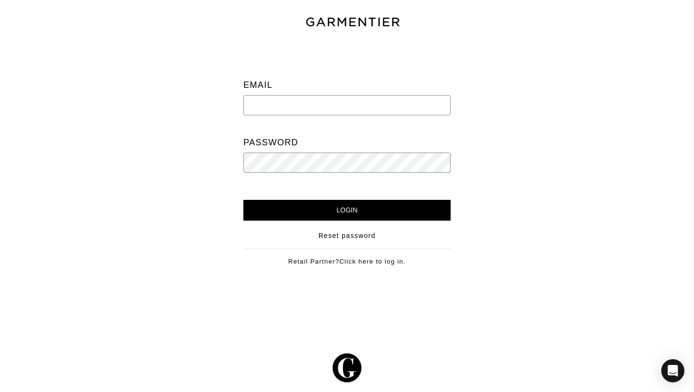  I want to click on div: Retail Partner?, so click(347, 257).